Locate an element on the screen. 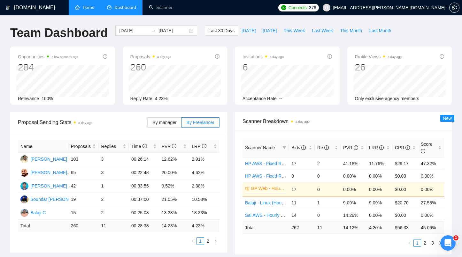  td: 00:28:38 is located at coordinates (144, 226).